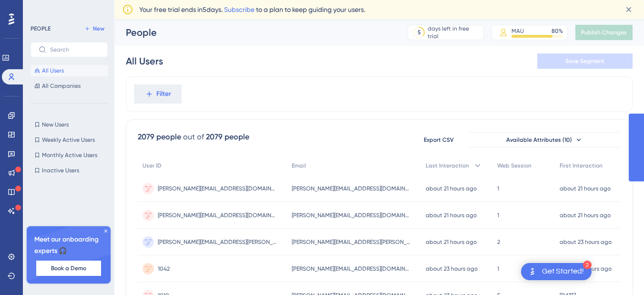 This screenshot has height=295, width=644. What do you see at coordinates (164, 269) in the screenshot?
I see `span: 1042` at bounding box center [164, 269].